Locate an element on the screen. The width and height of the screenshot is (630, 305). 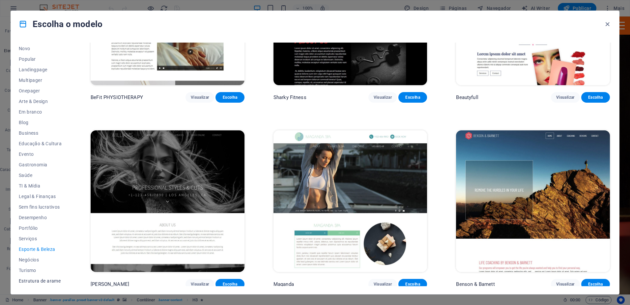
button: Serviços is located at coordinates (40, 238).